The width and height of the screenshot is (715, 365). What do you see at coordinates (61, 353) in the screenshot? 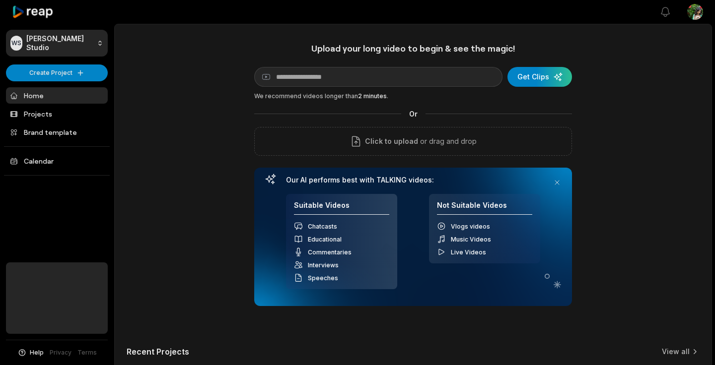
I see `a: Privacy` at bounding box center [61, 353].